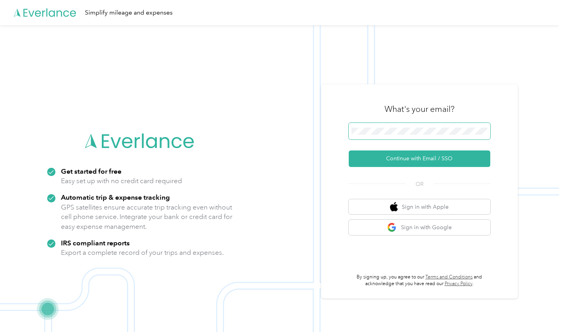 Image resolution: width=563 pixels, height=332 pixels. I want to click on img: google logo, so click(392, 227).